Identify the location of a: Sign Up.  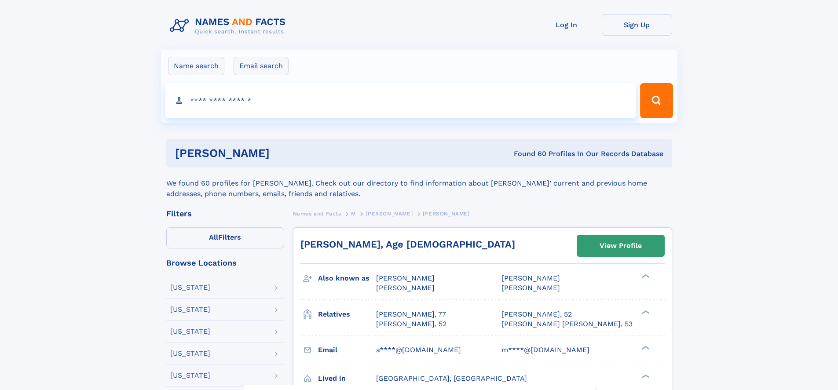
(637, 25).